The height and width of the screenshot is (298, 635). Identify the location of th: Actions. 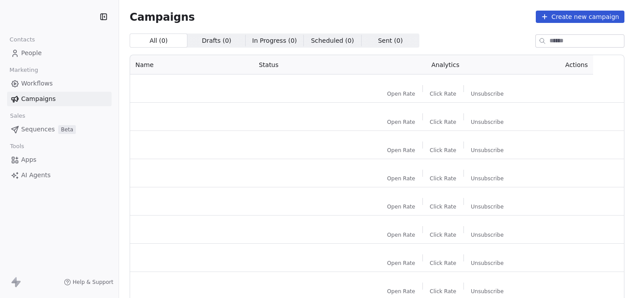
(558, 65).